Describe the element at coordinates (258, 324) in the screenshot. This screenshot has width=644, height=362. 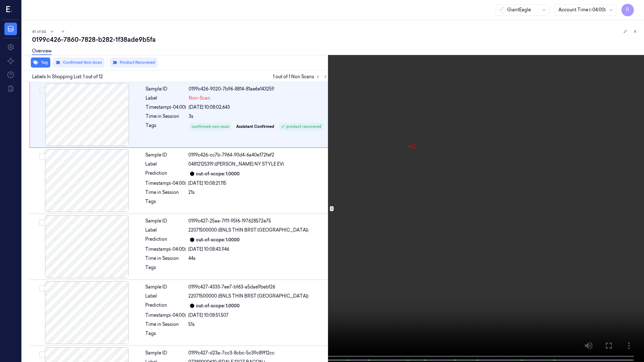
I see `div: 51s` at that location.